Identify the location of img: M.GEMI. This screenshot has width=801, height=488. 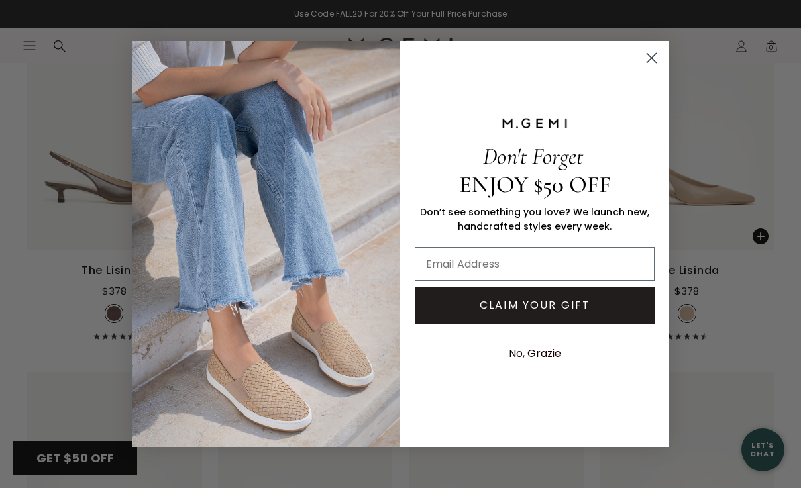
(535, 123).